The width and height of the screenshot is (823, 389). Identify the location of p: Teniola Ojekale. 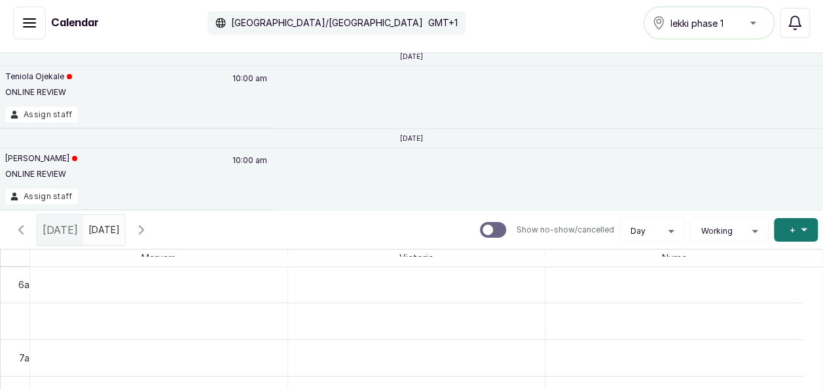
(39, 77).